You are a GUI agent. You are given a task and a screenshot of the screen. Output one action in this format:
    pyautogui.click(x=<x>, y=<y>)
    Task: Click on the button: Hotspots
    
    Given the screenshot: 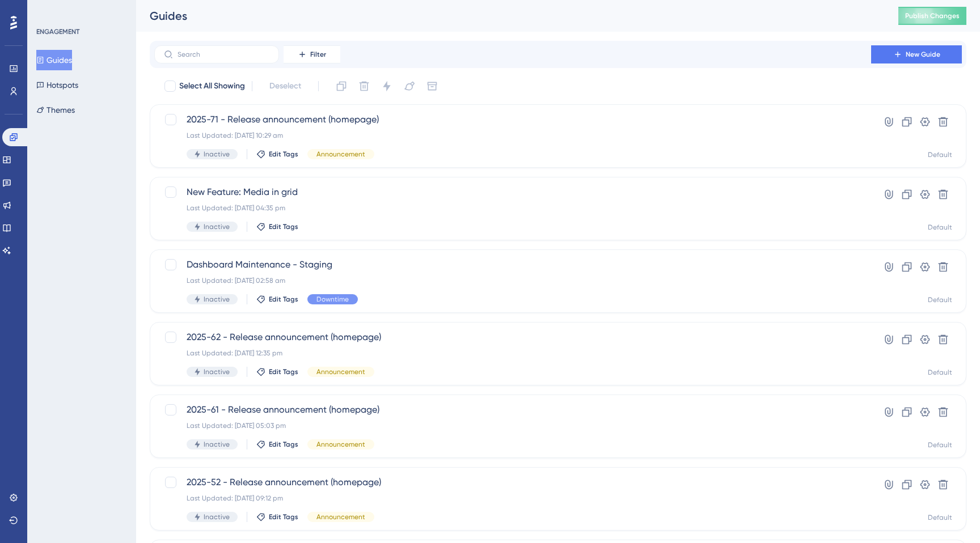 What is the action you would take?
    pyautogui.click(x=58, y=85)
    